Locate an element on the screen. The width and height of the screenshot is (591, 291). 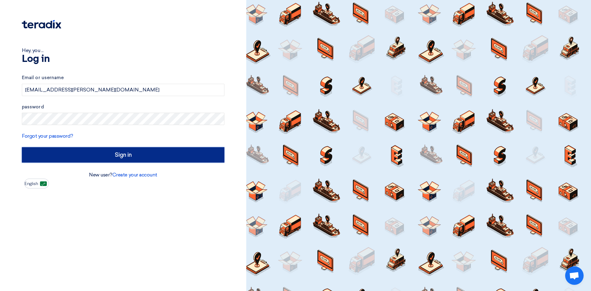
input: Sign in is located at coordinates (123, 155).